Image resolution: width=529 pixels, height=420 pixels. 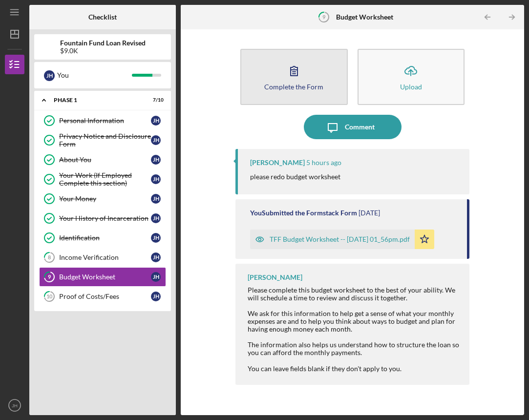 I want to click on p: please redo budget worksheet, so click(x=295, y=177).